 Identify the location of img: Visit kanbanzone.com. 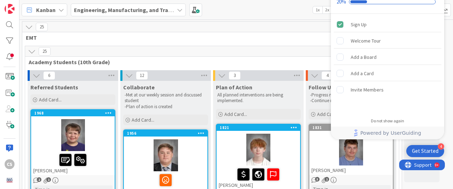
(10, 9).